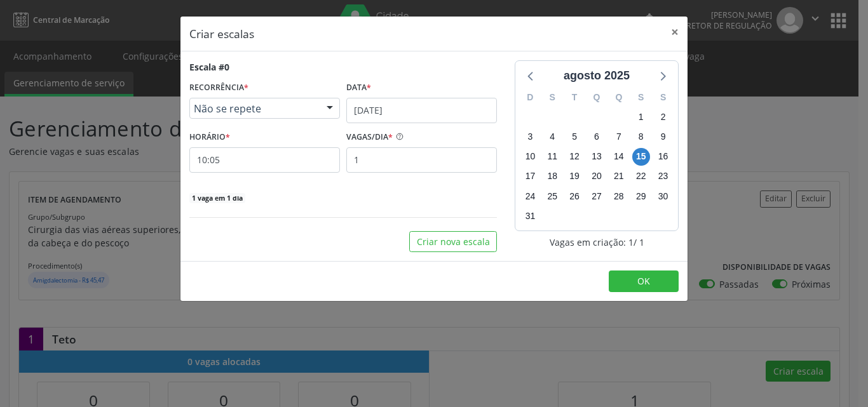 This screenshot has width=868, height=407. I want to click on ion-icon: help circle outline, so click(398, 134).